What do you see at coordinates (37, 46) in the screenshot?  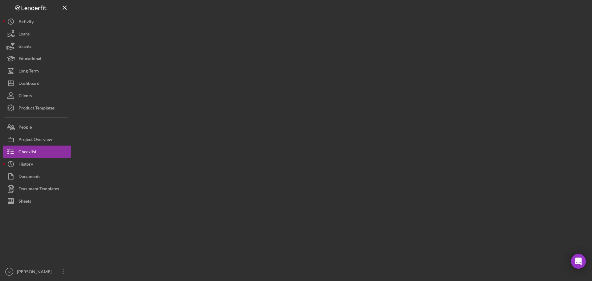 I see `a: Grants` at bounding box center [37, 46].